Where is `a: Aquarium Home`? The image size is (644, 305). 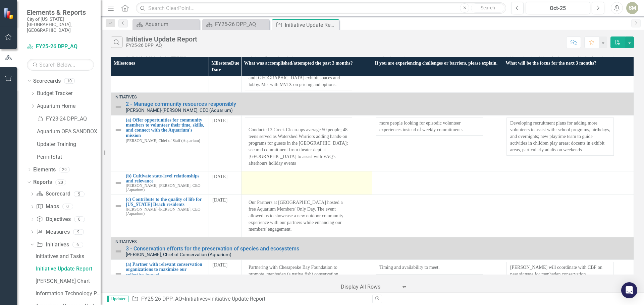 a: Aquarium Home is located at coordinates (69, 106).